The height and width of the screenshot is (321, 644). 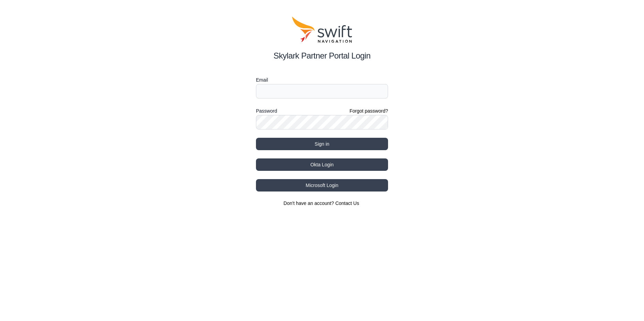 What do you see at coordinates (322, 144) in the screenshot?
I see `button: Sign in` at bounding box center [322, 144].